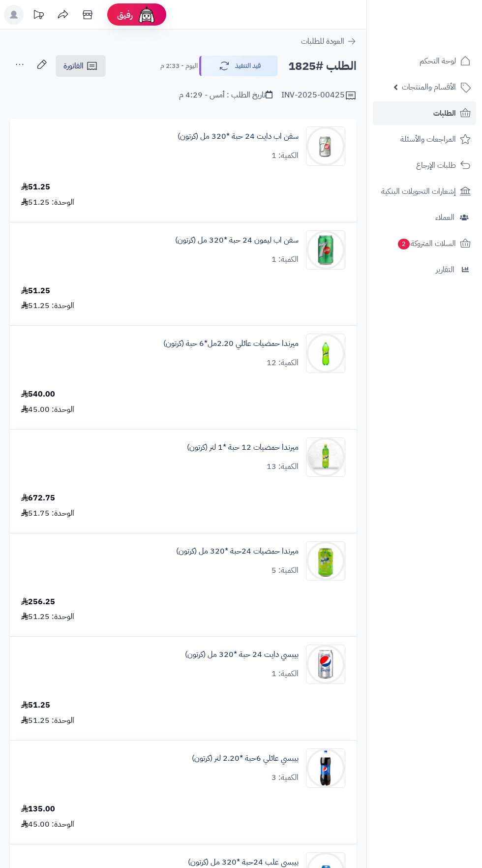 The width and height of the screenshot is (482, 868). I want to click on a: التقارير, so click(425, 270).